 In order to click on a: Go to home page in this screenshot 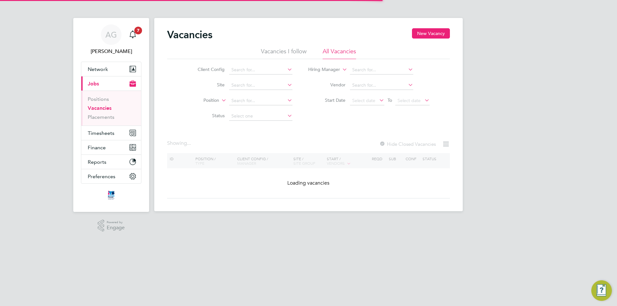, I will do `click(111, 195)`.